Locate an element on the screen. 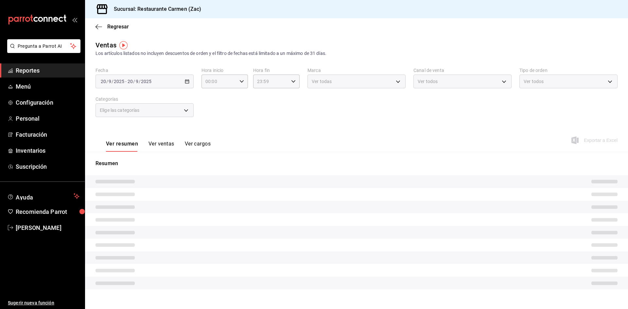  img: Tooltip marker is located at coordinates (123, 45).